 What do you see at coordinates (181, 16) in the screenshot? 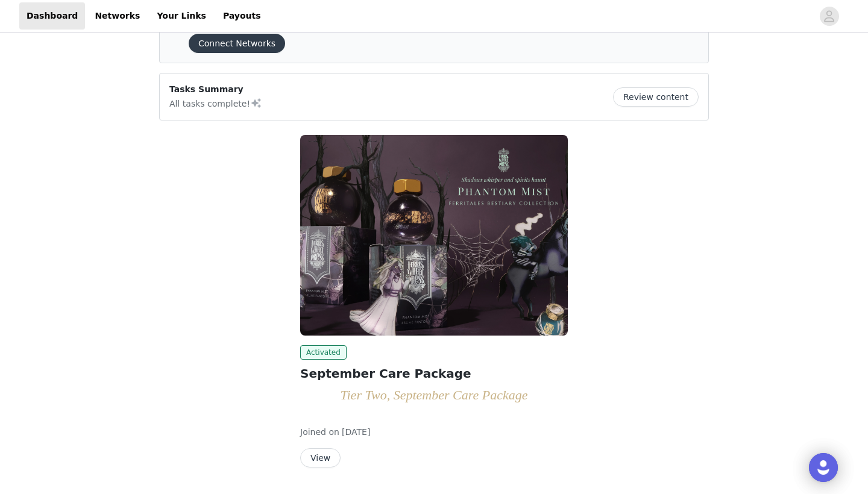
I see `a: Your Links` at bounding box center [181, 16].